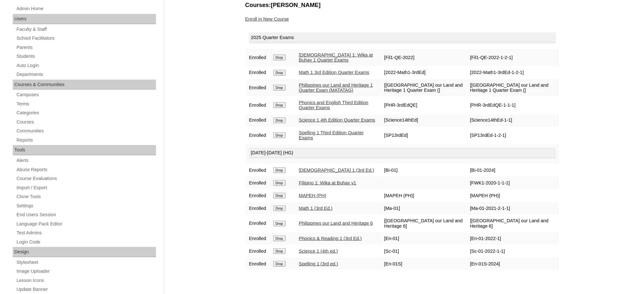 Image resolution: width=644 pixels, height=294 pixels. Describe the element at coordinates (402, 38) in the screenshot. I see `div: 2025 Quarter Exams` at that location.